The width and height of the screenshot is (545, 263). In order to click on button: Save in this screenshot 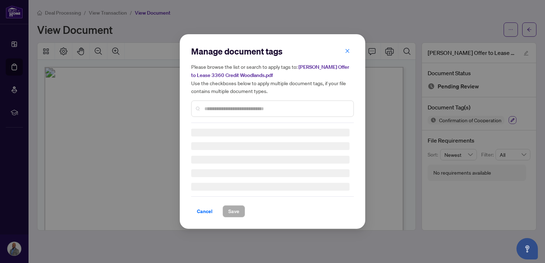, I will do `click(234, 212)`.